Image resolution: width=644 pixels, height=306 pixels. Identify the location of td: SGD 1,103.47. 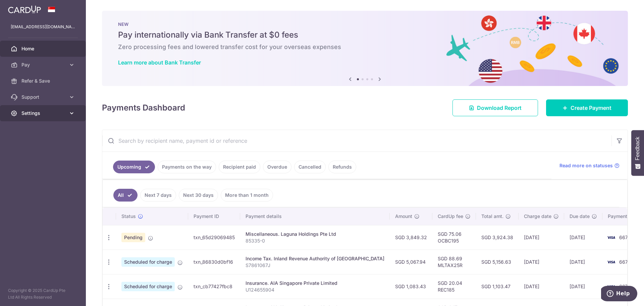
(498, 286).